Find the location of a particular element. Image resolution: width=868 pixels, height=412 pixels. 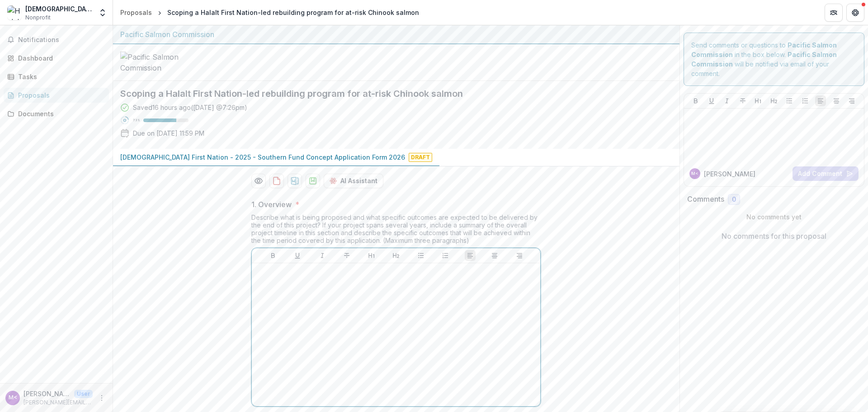

a: Documents is located at coordinates (56, 114).